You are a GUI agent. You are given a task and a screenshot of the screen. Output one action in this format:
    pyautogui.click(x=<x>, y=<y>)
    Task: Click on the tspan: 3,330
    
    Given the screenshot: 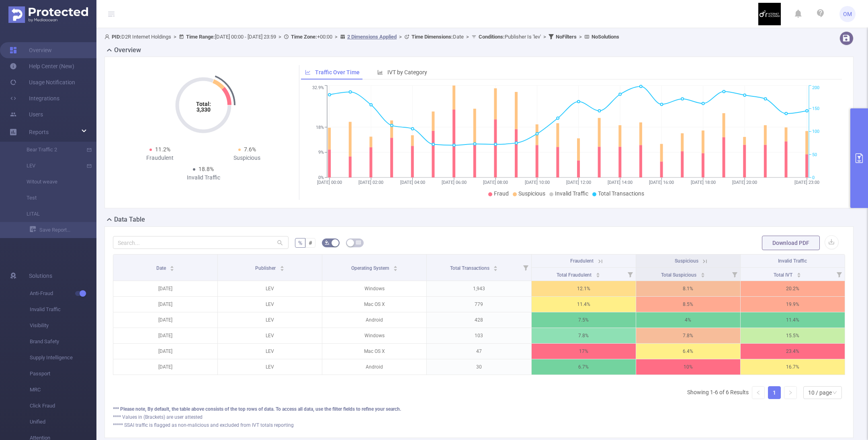 What is the action you would take?
    pyautogui.click(x=203, y=110)
    